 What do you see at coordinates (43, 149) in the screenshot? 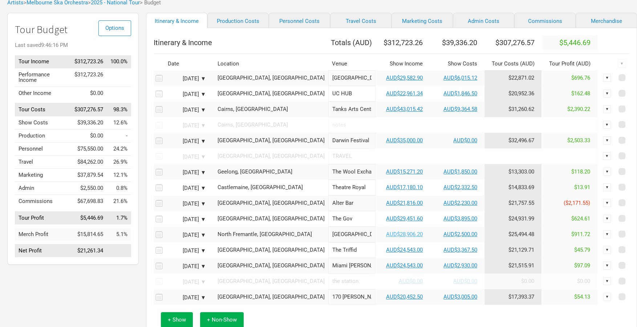
I see `td: Personnel` at bounding box center [43, 149].